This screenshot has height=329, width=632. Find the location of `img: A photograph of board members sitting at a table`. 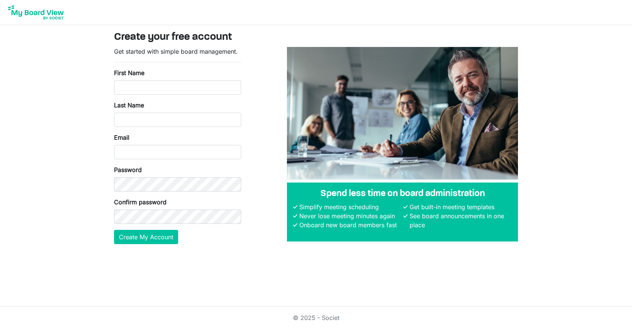

img: A photograph of board members sitting at a table is located at coordinates (403, 113).